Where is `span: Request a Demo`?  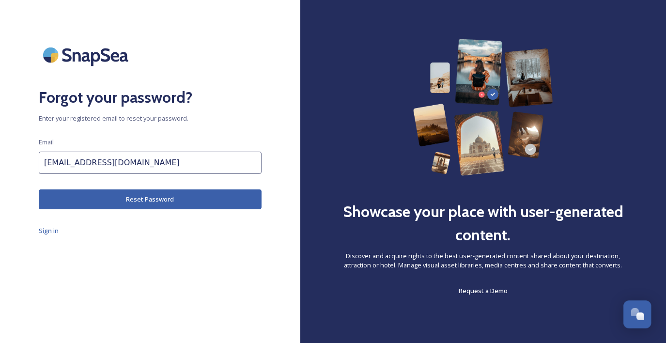 span: Request a Demo is located at coordinates (483, 290).